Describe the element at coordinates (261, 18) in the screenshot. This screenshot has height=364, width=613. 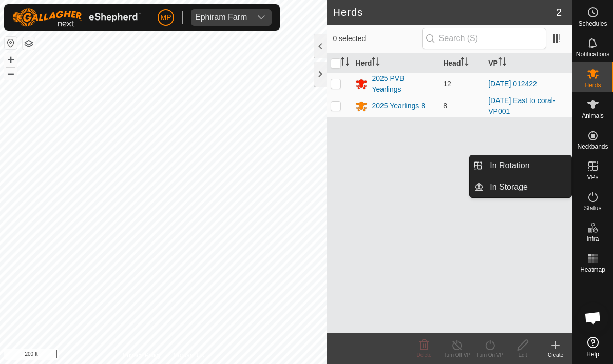
I see `div: dropdown trigger` at that location.